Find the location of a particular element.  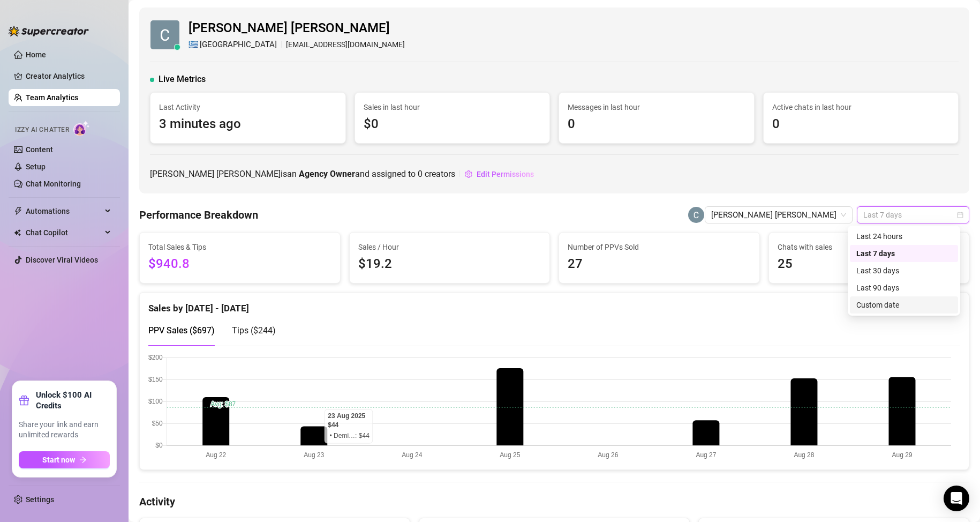

span: $0 is located at coordinates (453, 124).